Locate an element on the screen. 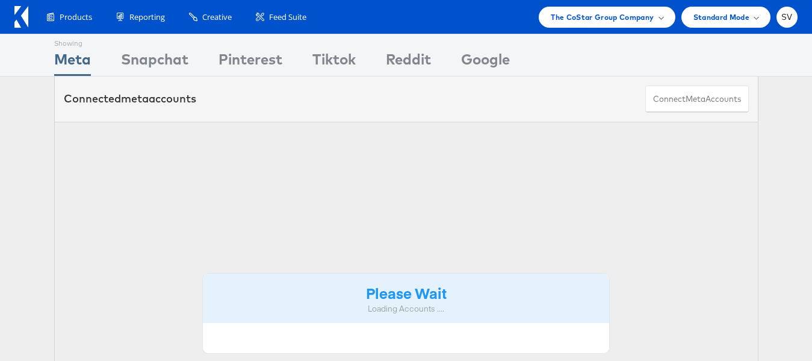 The image size is (812, 361). strong: Please Wait is located at coordinates (406, 292).